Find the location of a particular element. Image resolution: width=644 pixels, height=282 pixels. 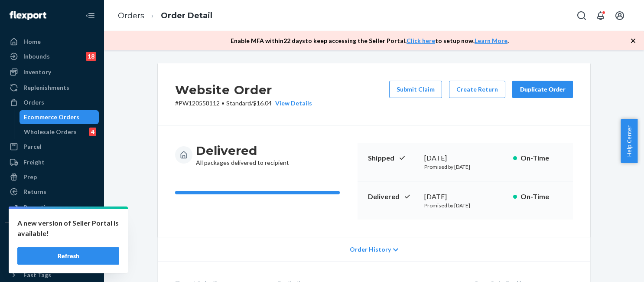

a: Prep is located at coordinates (52, 177).